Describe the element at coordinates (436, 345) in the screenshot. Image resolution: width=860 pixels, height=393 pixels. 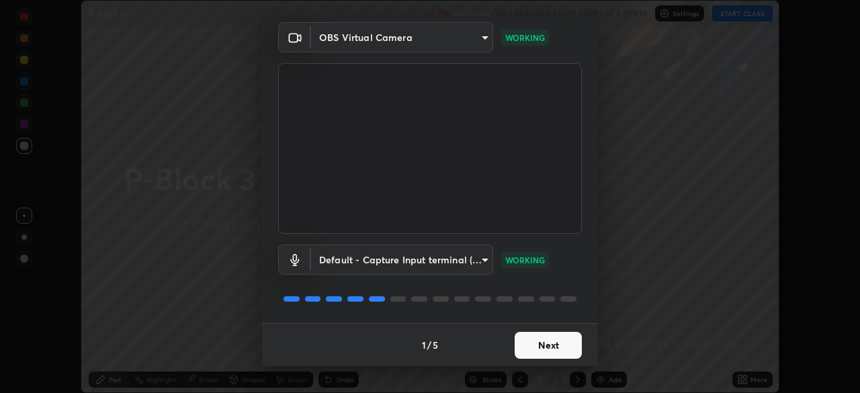
I see `h4: 5` at that location.